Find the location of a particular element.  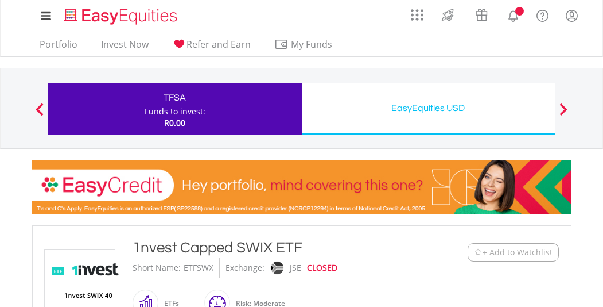

img: EasyEquities_Logo.png is located at coordinates (122, 16).